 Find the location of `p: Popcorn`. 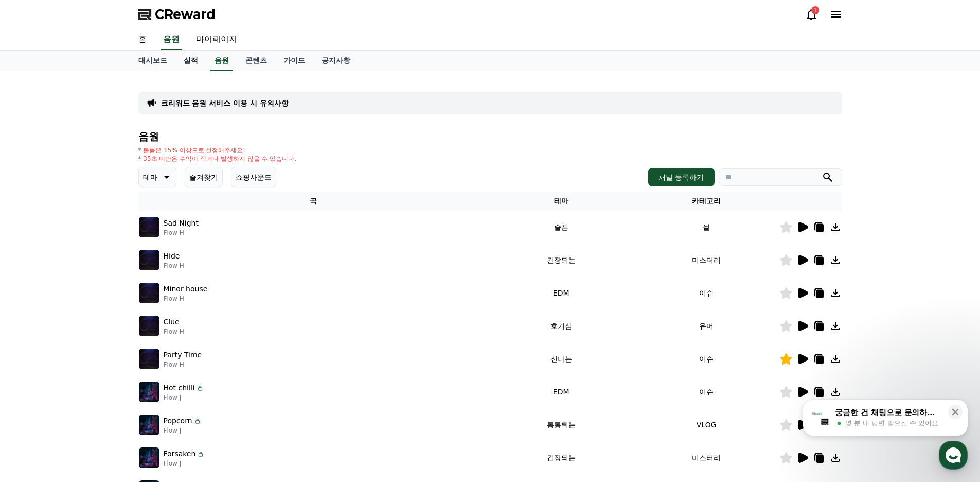

p: Popcorn is located at coordinates (178, 420).